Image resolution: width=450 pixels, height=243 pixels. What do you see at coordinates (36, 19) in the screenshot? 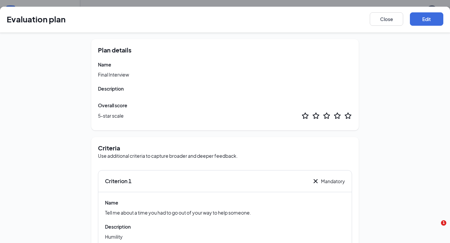
I see `h1: Evaluation plan` at bounding box center [36, 19].